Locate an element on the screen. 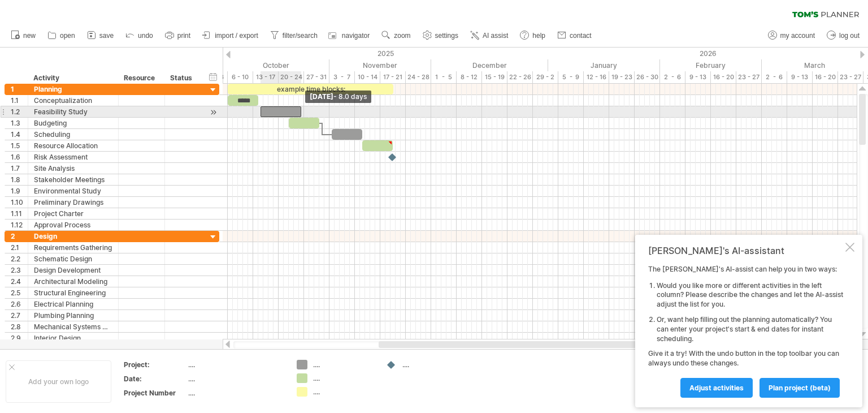 The image size is (868, 413). div: Date: is located at coordinates (155, 378).